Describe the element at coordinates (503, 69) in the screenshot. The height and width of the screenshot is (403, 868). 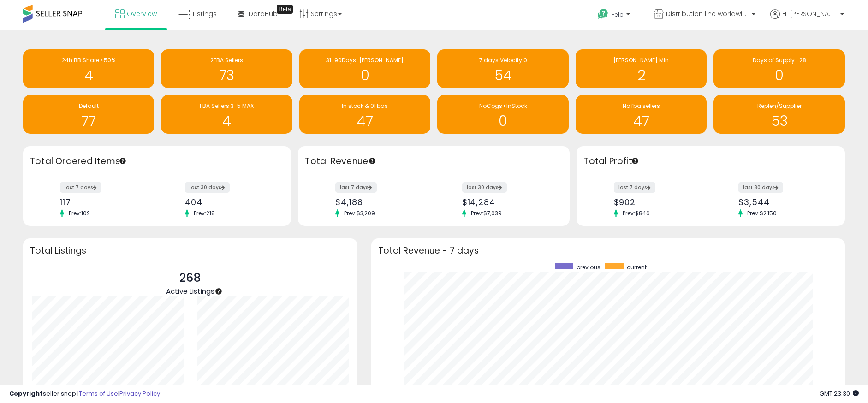
I see `a: 7 days Velocity 0 54` at that location.